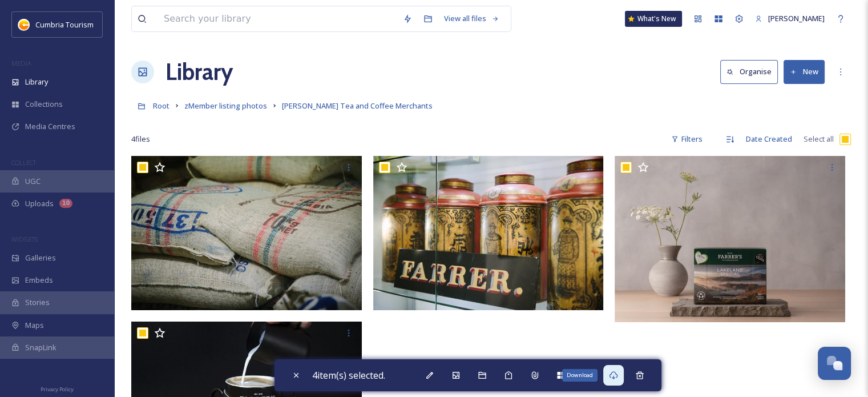  Describe the element at coordinates (472, 19) in the screenshot. I see `div: View all files` at that location.